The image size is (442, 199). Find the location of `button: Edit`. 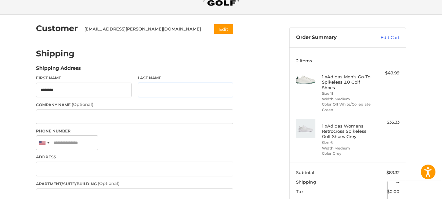

button: Edit is located at coordinates (224, 29).